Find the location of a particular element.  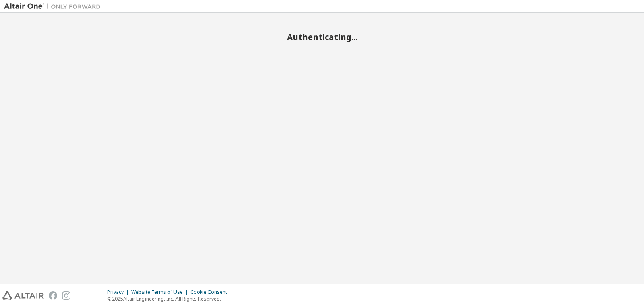

div: Privacy is located at coordinates (119, 292).